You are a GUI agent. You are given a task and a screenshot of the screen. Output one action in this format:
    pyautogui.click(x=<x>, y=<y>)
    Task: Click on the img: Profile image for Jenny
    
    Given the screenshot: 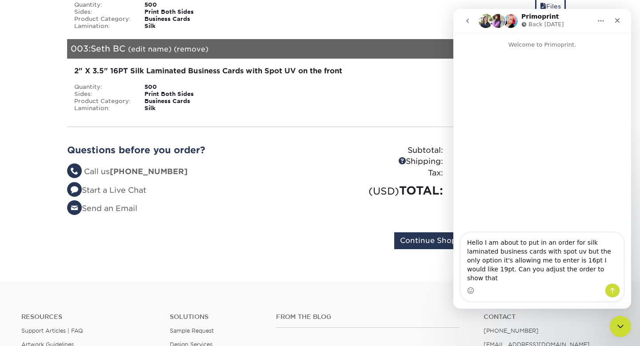 What is the action you would take?
    pyautogui.click(x=57, y=12)
    